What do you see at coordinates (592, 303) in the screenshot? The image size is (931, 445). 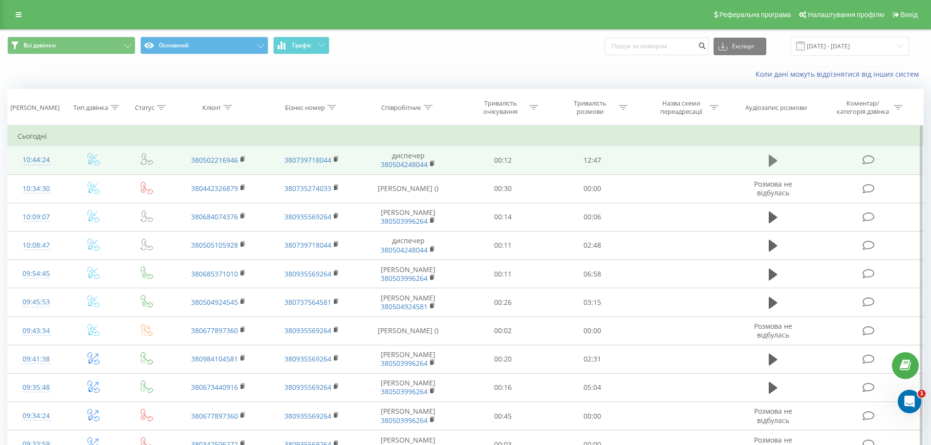 I see `td: 03:15` at bounding box center [592, 303].